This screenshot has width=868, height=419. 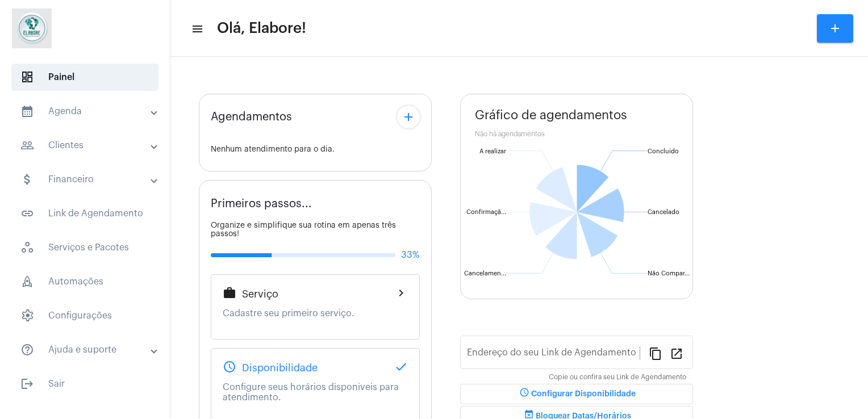 I want to click on p: Configure seus horários disponiveis para atendimento., so click(x=315, y=392).